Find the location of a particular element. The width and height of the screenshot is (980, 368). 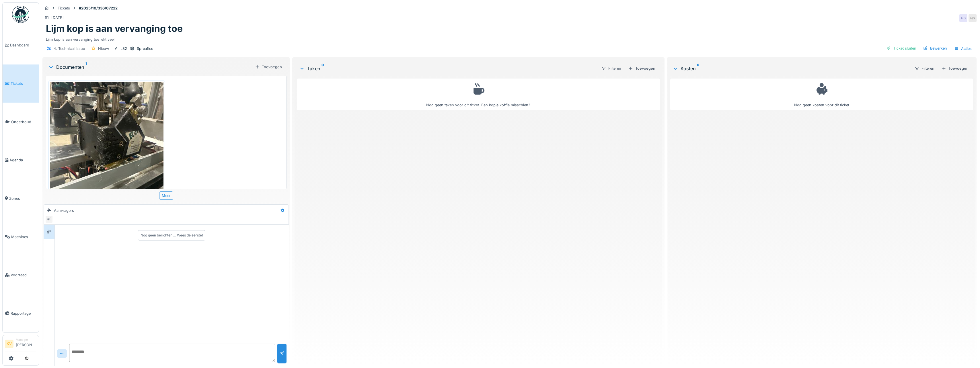

img: a0ta3kfdfrmhk9t03v6jc55zee8c is located at coordinates (106, 158).